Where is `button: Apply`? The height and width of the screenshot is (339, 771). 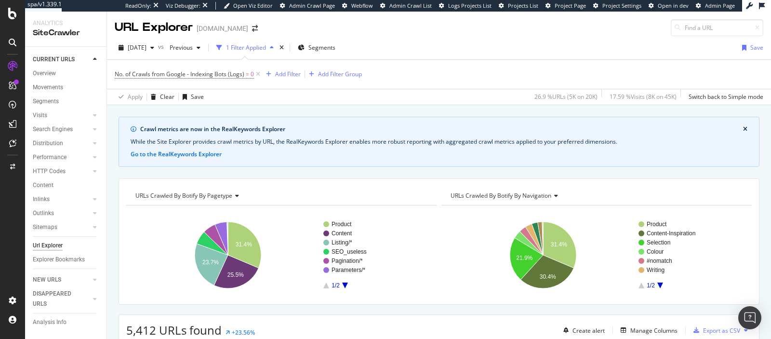 button: Apply is located at coordinates (129, 97).